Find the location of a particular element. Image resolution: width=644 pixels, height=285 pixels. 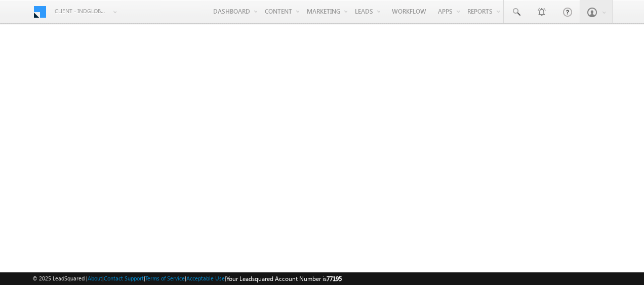

span: © 2025 LeadSquared | | | | | is located at coordinates (187, 278).